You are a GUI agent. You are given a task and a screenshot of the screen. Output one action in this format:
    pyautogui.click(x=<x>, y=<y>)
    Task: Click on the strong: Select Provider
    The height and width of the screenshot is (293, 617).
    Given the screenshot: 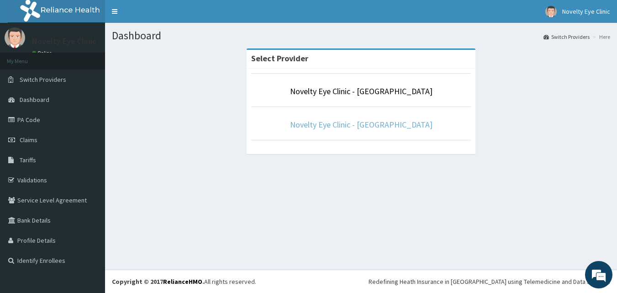 What is the action you would take?
    pyautogui.click(x=279, y=58)
    